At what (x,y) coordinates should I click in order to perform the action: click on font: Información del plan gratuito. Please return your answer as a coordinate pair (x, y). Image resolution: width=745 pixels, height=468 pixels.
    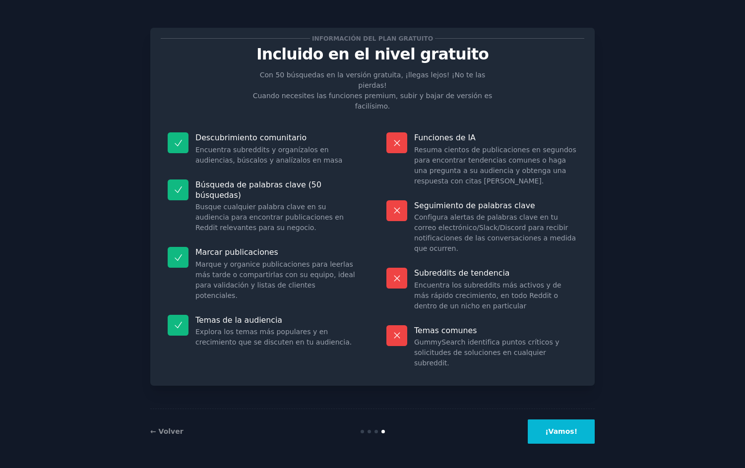
    Looking at the image, I should click on (373, 39).